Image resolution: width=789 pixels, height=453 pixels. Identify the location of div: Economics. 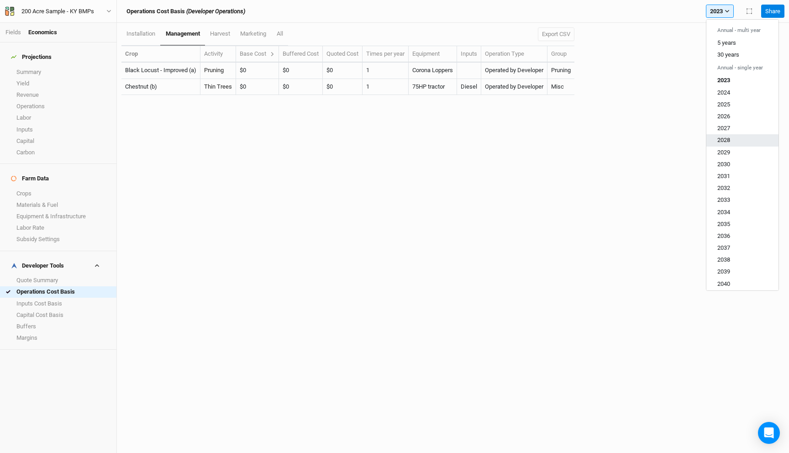
(42, 32).